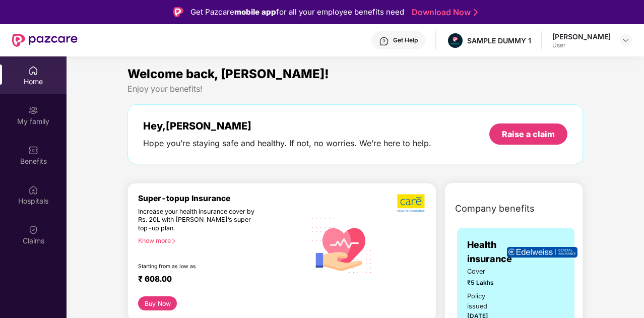 This screenshot has width=644, height=318. Describe the element at coordinates (499, 40) in the screenshot. I see `div: SAMPLE DUMMY 1` at that location.